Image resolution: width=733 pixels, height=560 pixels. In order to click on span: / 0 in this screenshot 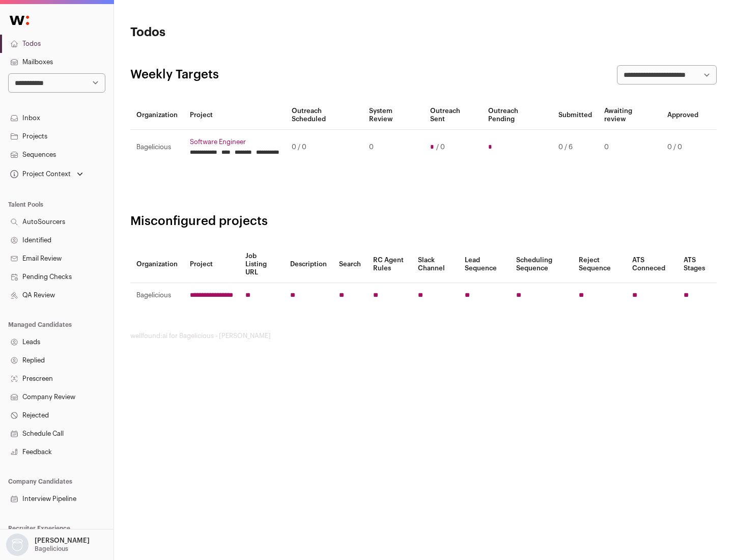, I will do `click(440, 147)`.